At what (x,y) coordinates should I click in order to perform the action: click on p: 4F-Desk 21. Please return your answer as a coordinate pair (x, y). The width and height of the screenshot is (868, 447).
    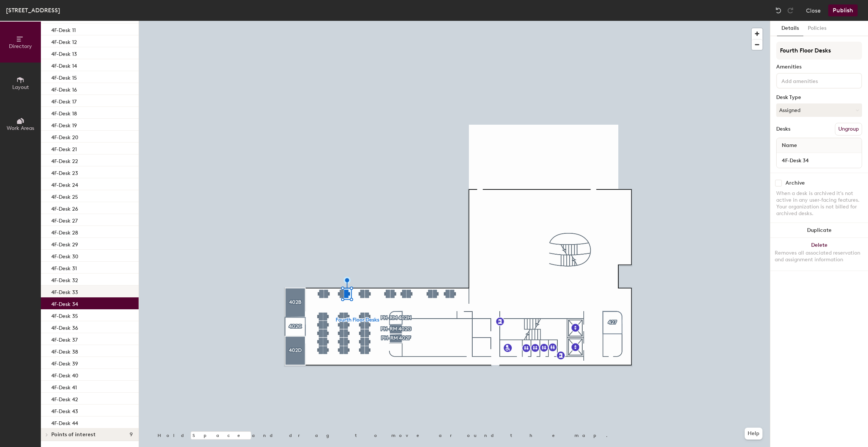
    Looking at the image, I should click on (64, 148).